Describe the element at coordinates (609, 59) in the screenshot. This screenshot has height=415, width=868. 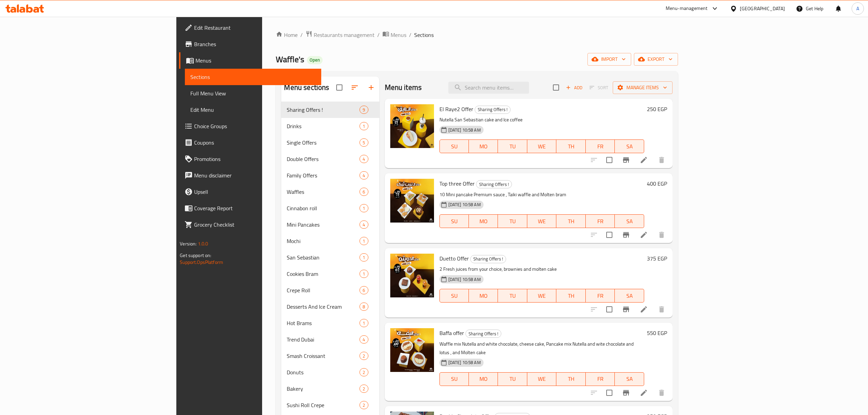
I see `button: import` at that location.